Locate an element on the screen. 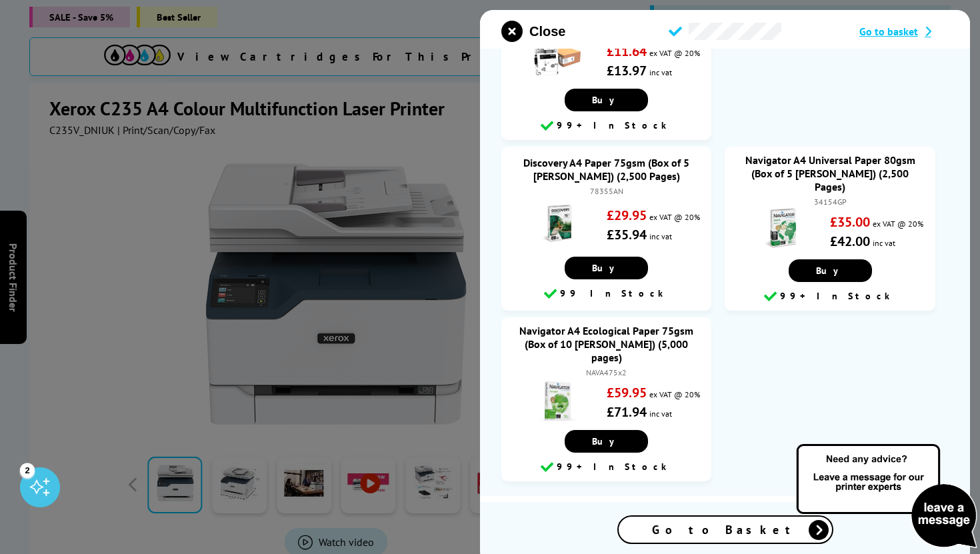  img: Discovery A4 Paper 75gsm (Box of 5 Reams) (2,500 Pages) is located at coordinates (557, 223).